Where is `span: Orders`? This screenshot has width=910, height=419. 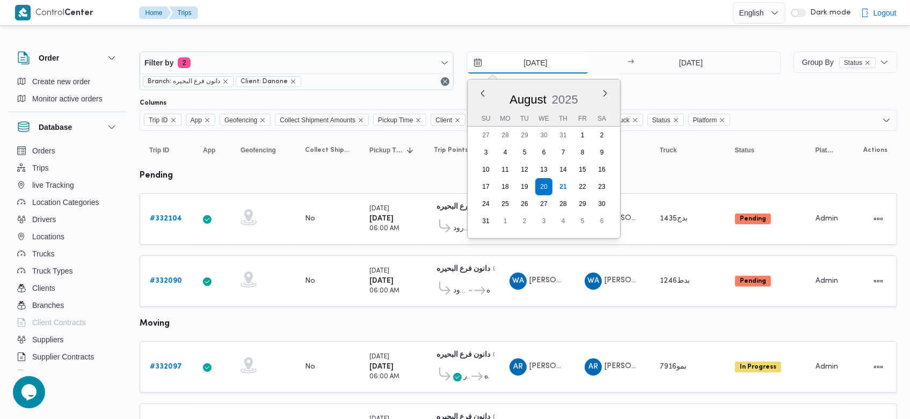 span: Orders is located at coordinates (44, 151).